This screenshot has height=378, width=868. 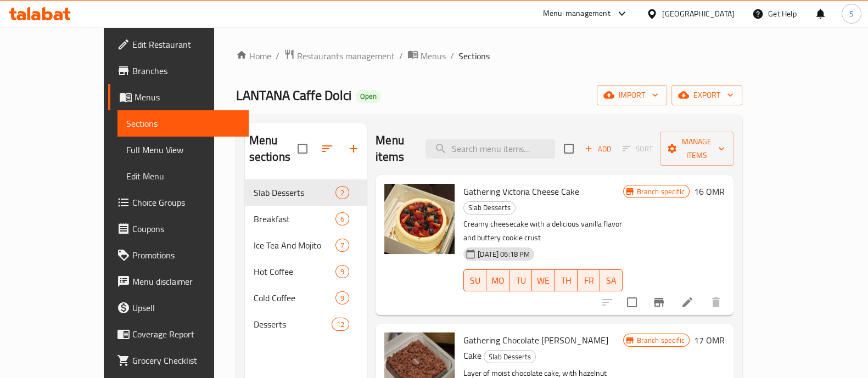 I want to click on button: Add section, so click(x=353, y=149).